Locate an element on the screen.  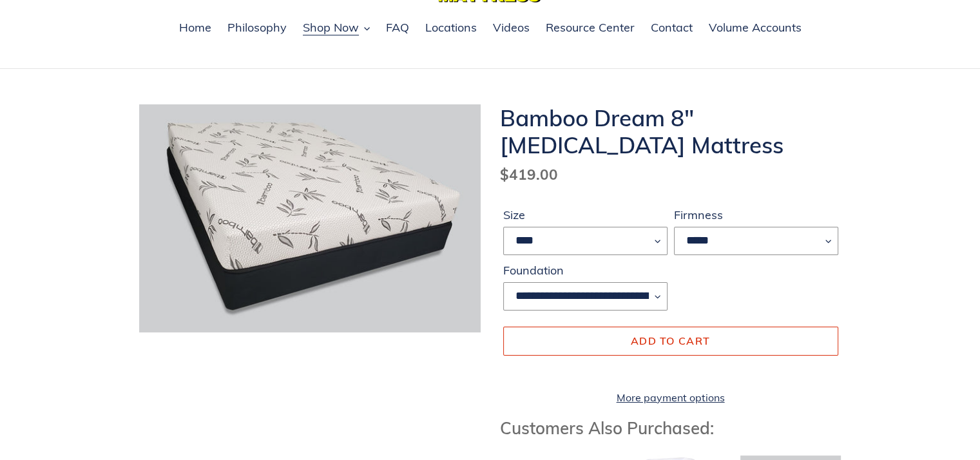
label: Size is located at coordinates (585, 214).